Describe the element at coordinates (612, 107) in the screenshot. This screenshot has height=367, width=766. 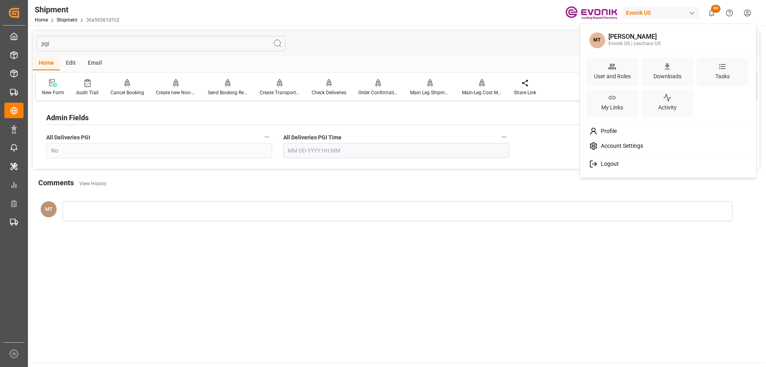
I see `div: My Links` at that location.